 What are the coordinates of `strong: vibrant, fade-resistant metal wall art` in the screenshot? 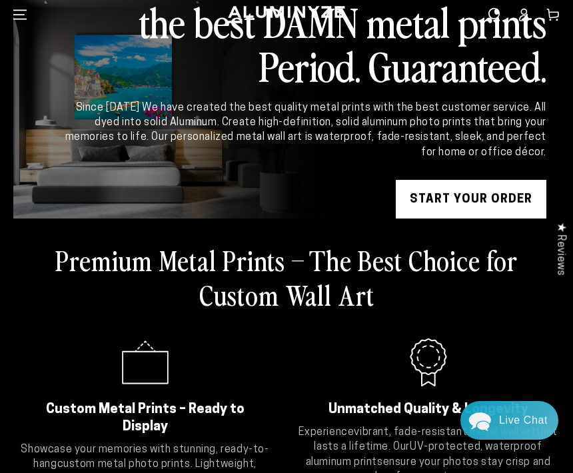 It's located at (444, 432).